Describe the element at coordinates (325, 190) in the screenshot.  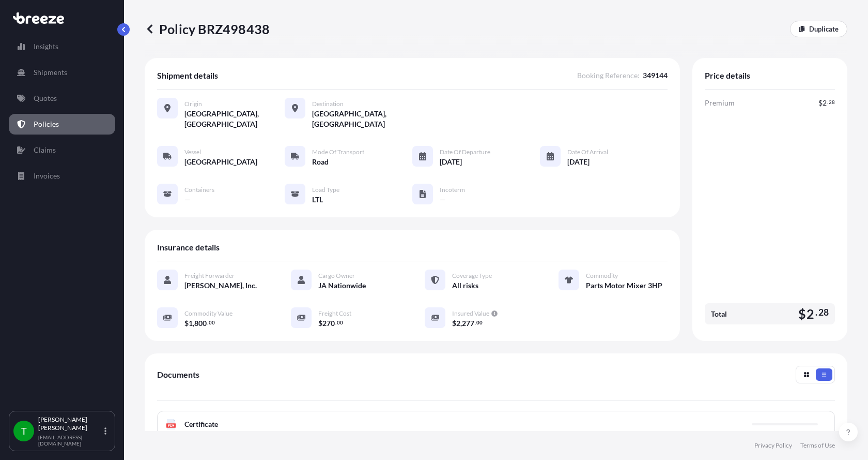
I see `span: Load Type` at that location.